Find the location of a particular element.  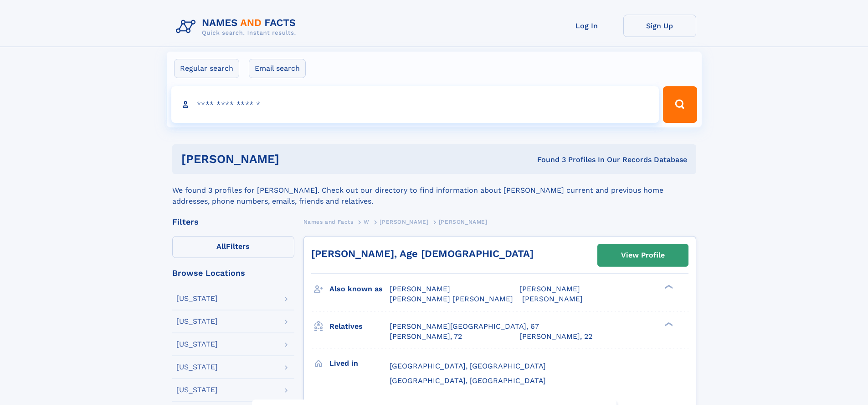

a: W is located at coordinates (367, 221).